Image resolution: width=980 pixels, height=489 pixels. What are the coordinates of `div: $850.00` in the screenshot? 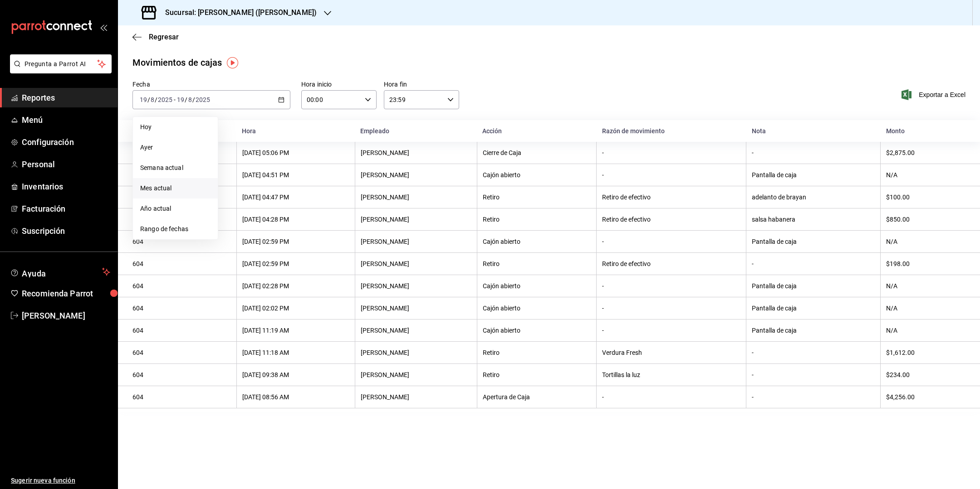 It's located at (926, 219).